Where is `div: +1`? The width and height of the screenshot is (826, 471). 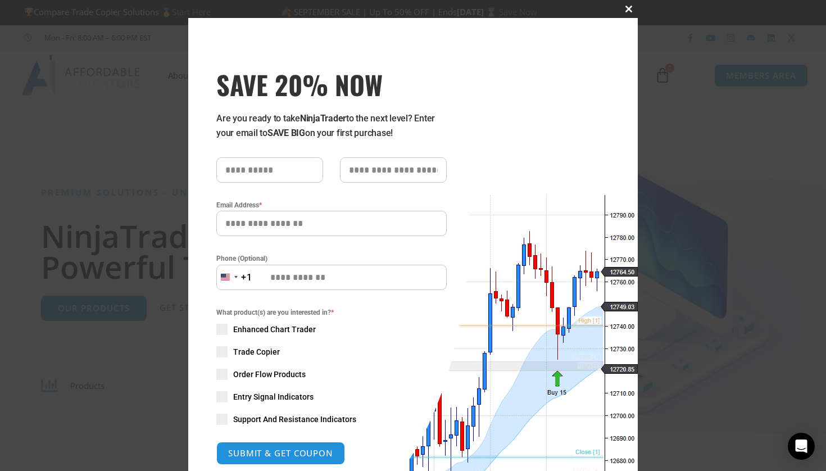 div: +1 is located at coordinates (247, 277).